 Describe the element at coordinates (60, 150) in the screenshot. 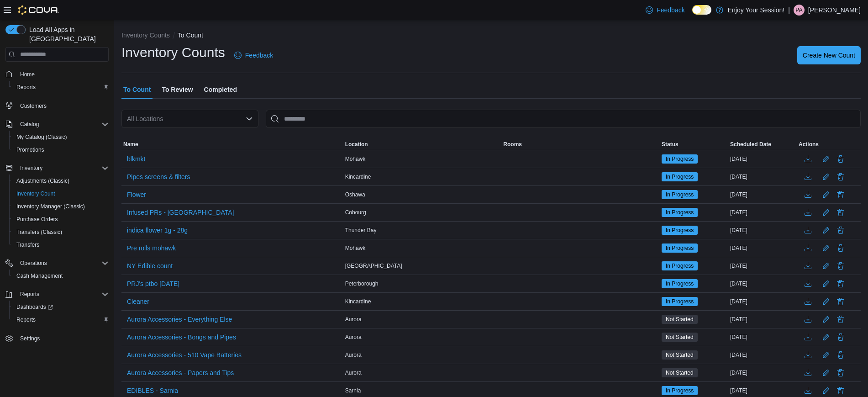

I see `button: Promotions` at that location.